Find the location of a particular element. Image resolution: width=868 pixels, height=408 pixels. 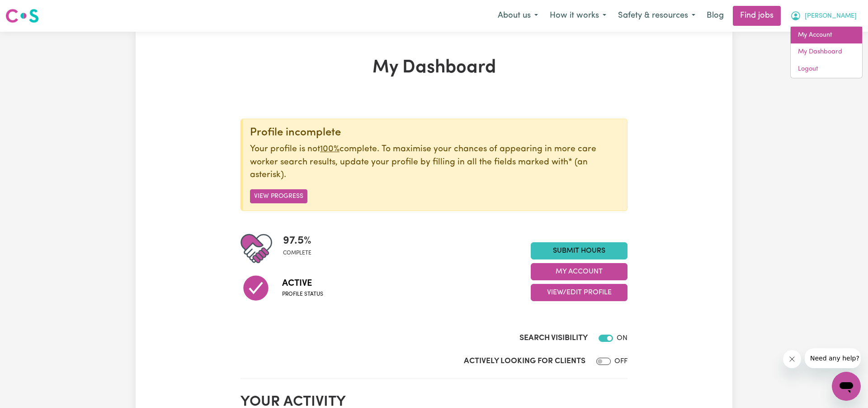

h1: My Dashboard is located at coordinates (434, 68).